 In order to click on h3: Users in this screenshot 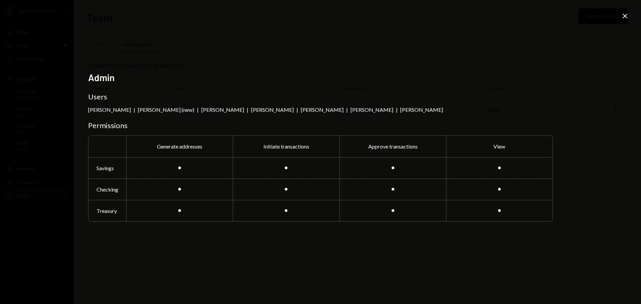, I will do `click(320, 97)`.